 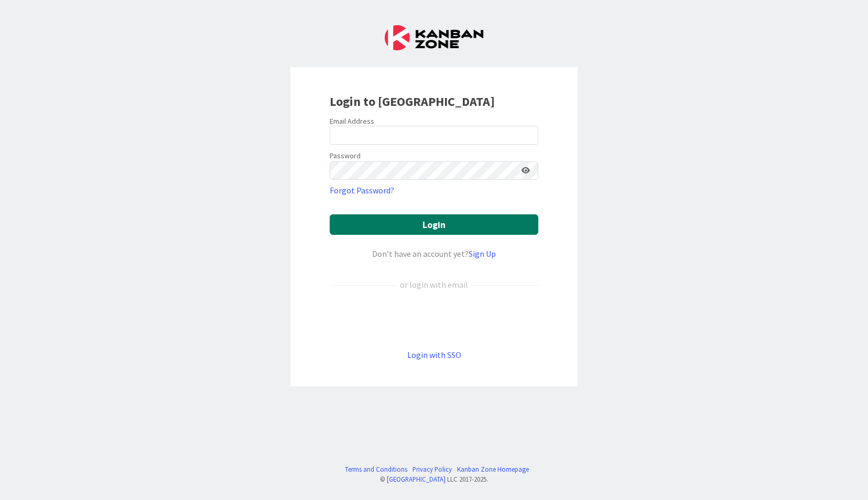 I want to click on a: Privacy Policy, so click(x=432, y=469).